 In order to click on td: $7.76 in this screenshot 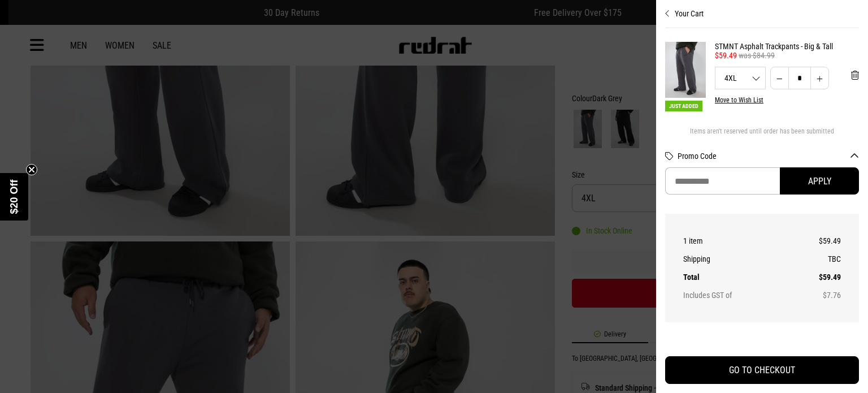, I will do `click(816, 295)`.